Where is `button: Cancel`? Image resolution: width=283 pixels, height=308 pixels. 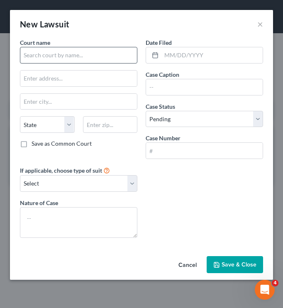
button: Cancel is located at coordinates (187, 265).